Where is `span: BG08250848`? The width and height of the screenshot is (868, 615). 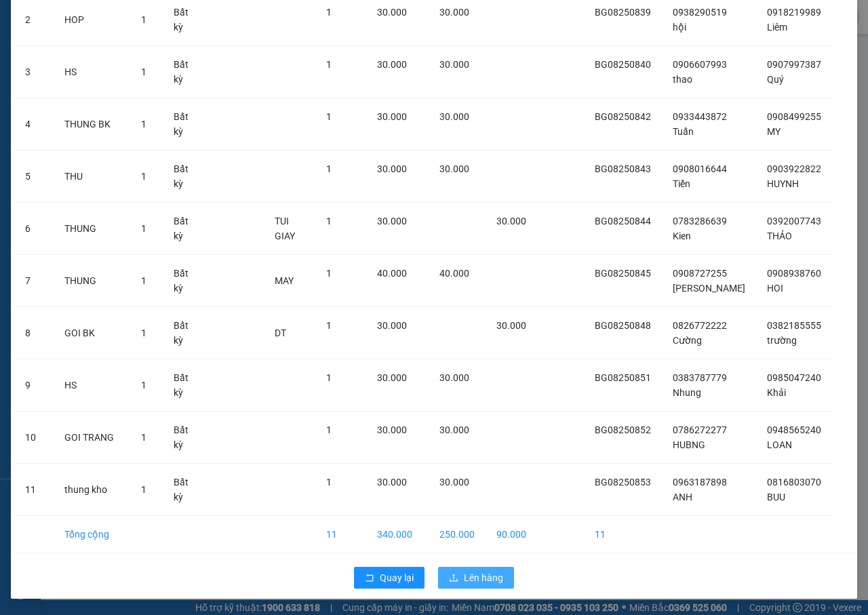 span: BG08250848 is located at coordinates (623, 326).